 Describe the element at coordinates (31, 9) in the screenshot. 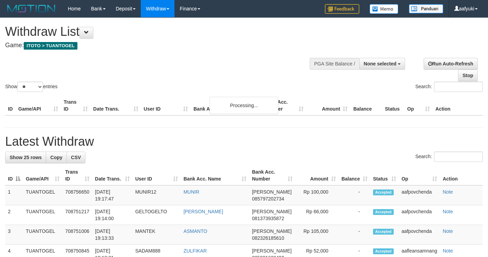

I see `img: MOTION_logo.png` at that location.